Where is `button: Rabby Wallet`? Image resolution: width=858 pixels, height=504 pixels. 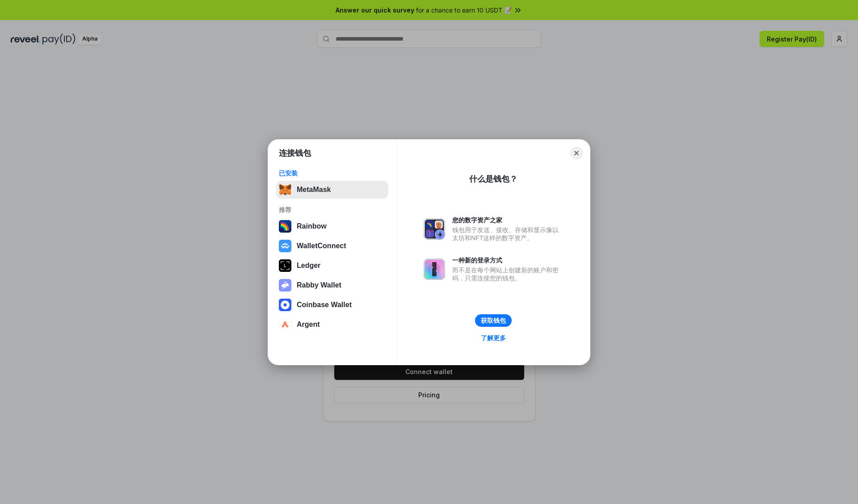
button: Rabby Wallet is located at coordinates (332, 285).